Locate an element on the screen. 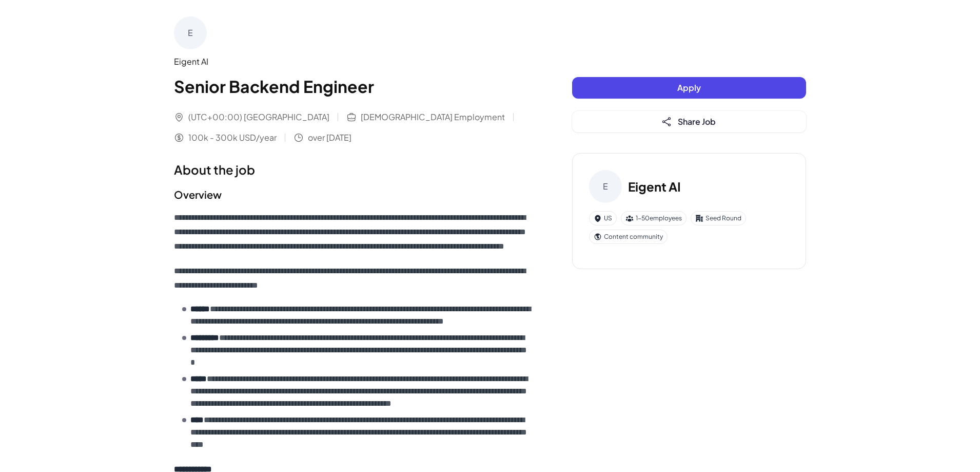 The height and width of the screenshot is (472, 980). span: 100k - 300k USD/year is located at coordinates (232, 138).